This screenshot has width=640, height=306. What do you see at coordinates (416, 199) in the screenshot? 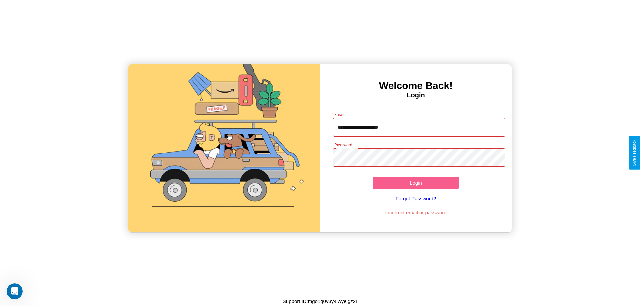
I see `a: Forgot Password?` at bounding box center [416, 199].